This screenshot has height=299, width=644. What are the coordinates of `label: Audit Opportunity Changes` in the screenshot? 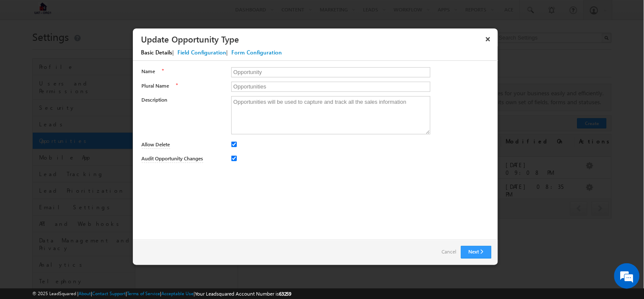 It's located at (172, 159).